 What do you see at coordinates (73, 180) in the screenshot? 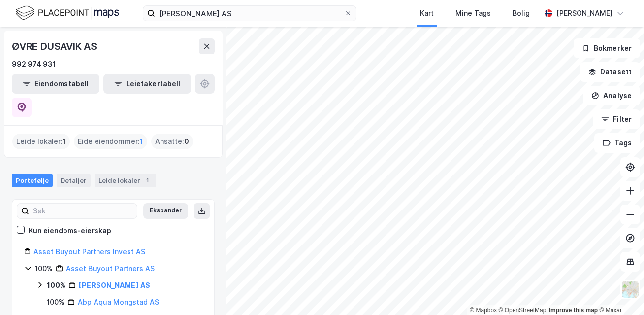
I see `div: Detaljer` at bounding box center [73, 180].